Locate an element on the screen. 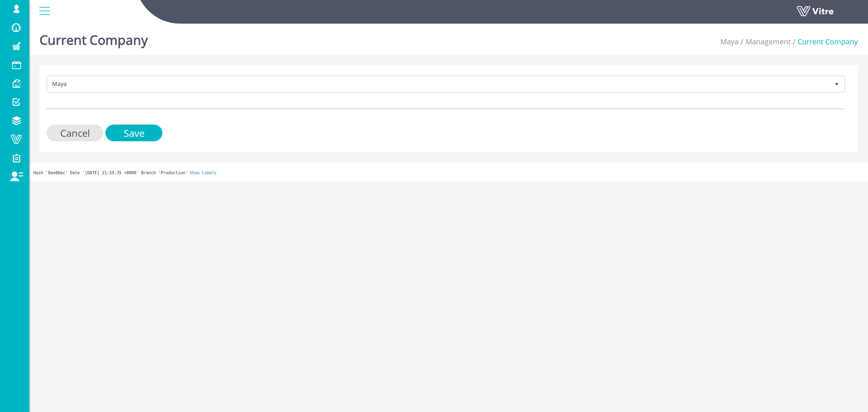 The height and width of the screenshot is (412, 868). h1: Current Company is located at coordinates (93, 37).